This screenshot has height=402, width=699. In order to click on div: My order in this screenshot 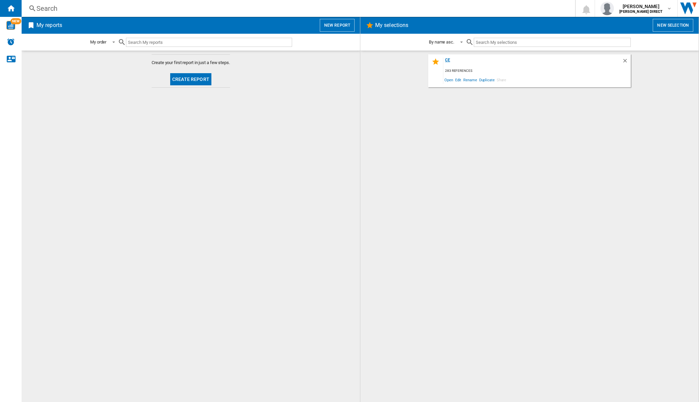, I will do `click(98, 42)`.